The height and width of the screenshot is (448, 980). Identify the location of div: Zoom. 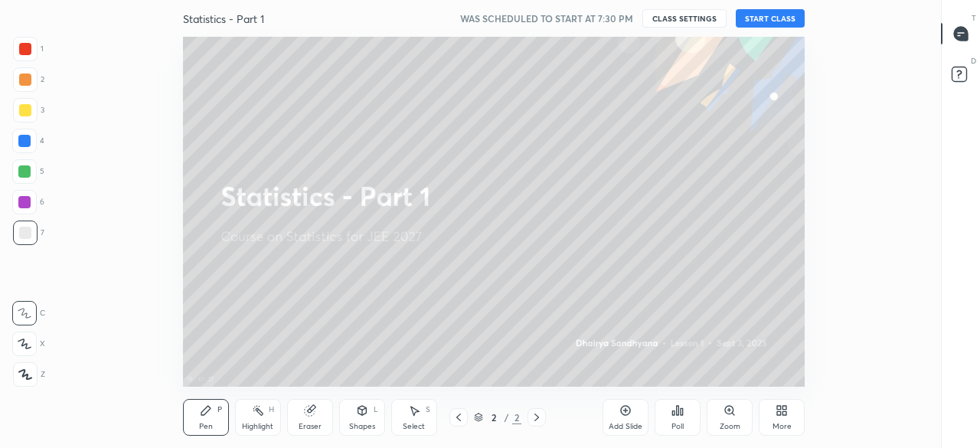
(730, 426).